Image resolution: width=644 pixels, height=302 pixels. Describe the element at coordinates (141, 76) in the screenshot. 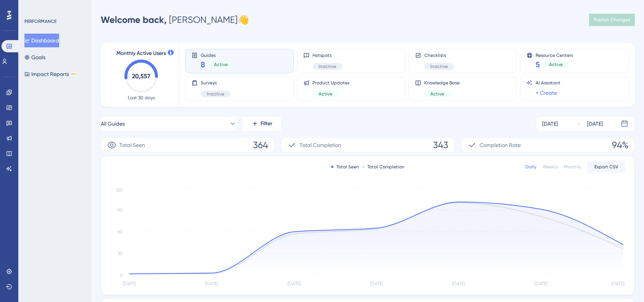

I see `text: 20,557` at that location.